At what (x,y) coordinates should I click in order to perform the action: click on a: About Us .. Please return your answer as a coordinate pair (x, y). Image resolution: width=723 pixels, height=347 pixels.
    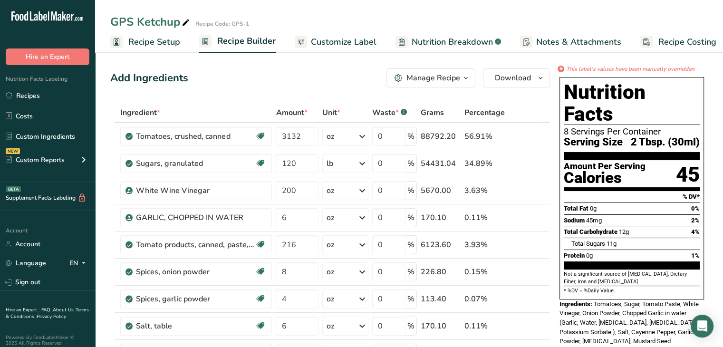
    Looking at the image, I should click on (64, 310).